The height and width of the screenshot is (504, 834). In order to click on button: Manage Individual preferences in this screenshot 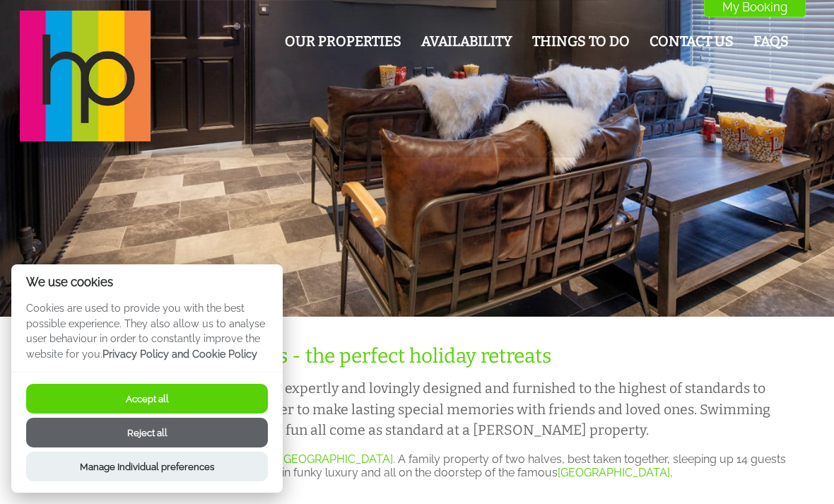, I will do `click(147, 467)`.